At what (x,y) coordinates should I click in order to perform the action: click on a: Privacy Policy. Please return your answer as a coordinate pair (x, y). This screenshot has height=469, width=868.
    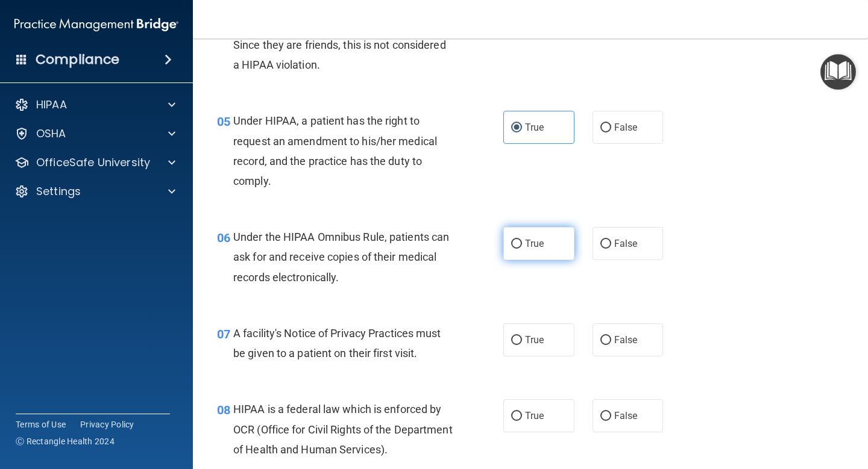
    Looking at the image, I should click on (107, 425).